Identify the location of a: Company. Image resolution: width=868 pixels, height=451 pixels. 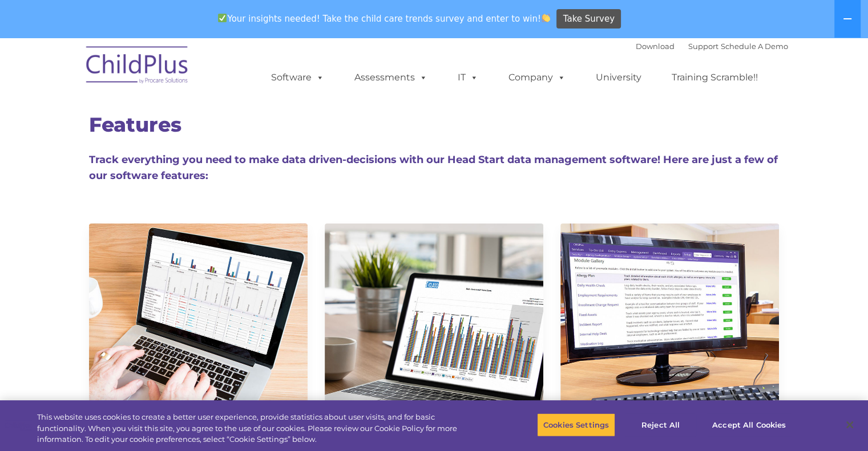
(537, 78).